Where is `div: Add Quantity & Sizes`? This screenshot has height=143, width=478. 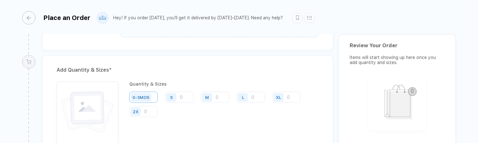 div: Add Quantity & Sizes is located at coordinates (187, 70).